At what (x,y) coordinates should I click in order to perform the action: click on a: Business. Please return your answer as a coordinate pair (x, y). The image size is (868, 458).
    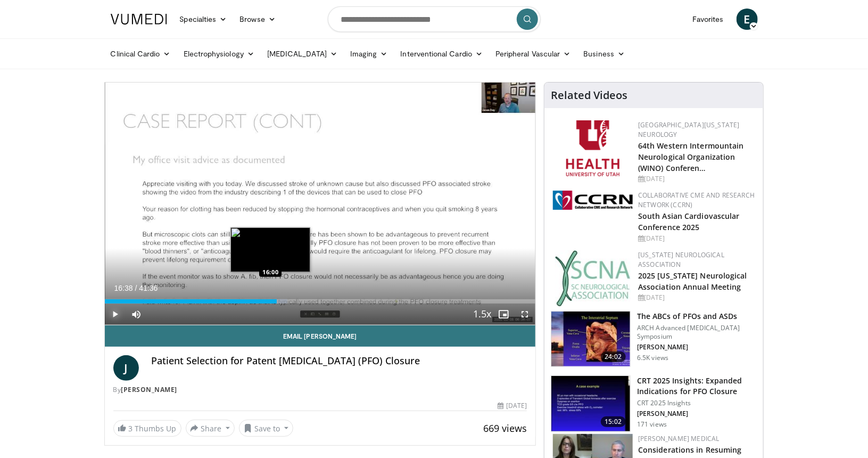
    Looking at the image, I should click on (605, 54).